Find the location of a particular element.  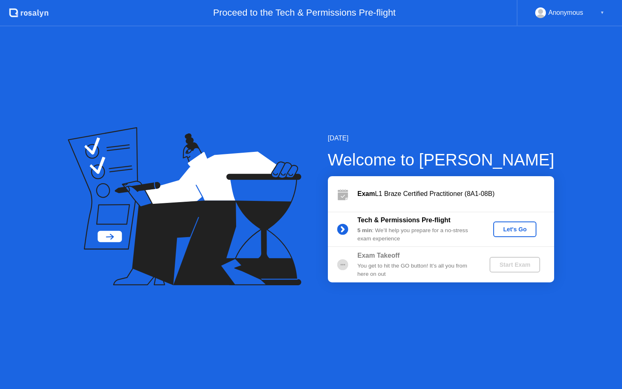

b: Exam is located at coordinates (366, 193).